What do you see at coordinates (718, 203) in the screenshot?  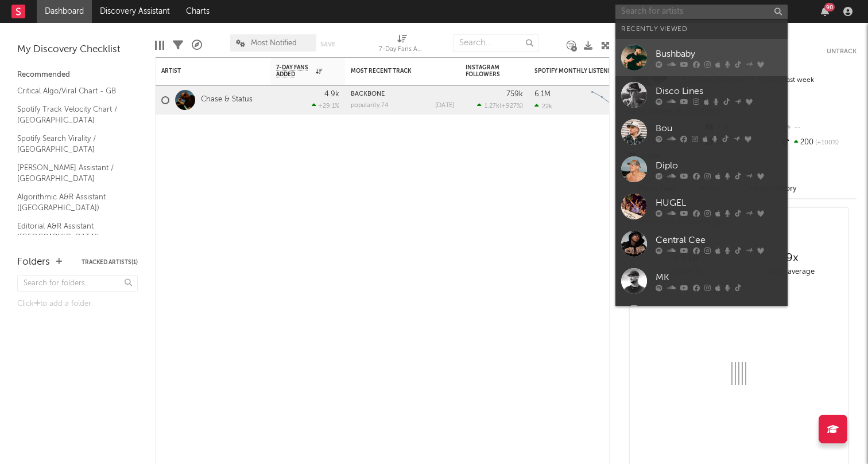 I see `div: HUGEL` at bounding box center [718, 203].